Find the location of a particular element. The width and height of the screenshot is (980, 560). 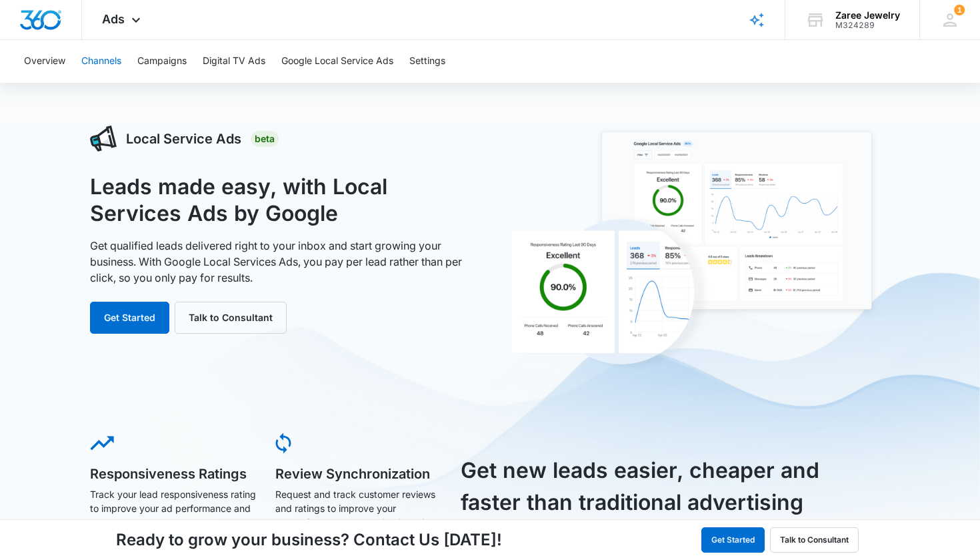

div: account name is located at coordinates (867, 15).